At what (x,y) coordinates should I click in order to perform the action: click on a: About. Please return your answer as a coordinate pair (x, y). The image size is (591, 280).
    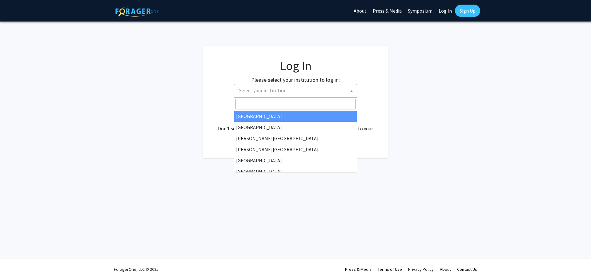
    Looking at the image, I should click on (445, 270).